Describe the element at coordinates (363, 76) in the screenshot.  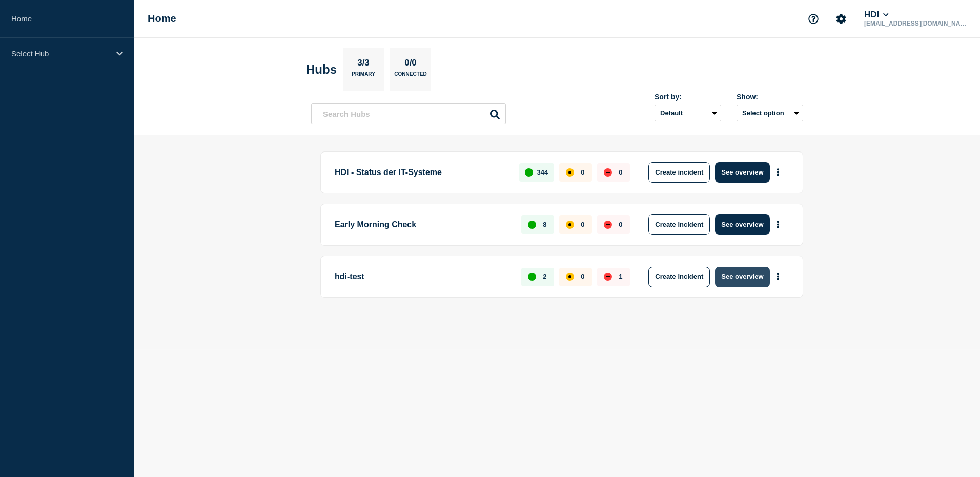
I see `p: Primary` at that location.